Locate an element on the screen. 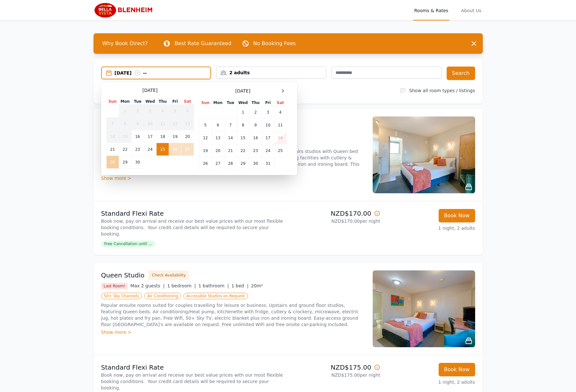 The image size is (576, 392). button: Check Availability is located at coordinates (168, 275).